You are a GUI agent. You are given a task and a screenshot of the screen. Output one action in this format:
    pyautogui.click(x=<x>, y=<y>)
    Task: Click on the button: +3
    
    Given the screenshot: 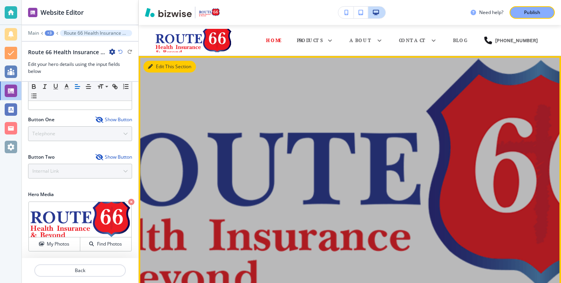 What is the action you would take?
    pyautogui.click(x=50, y=33)
    